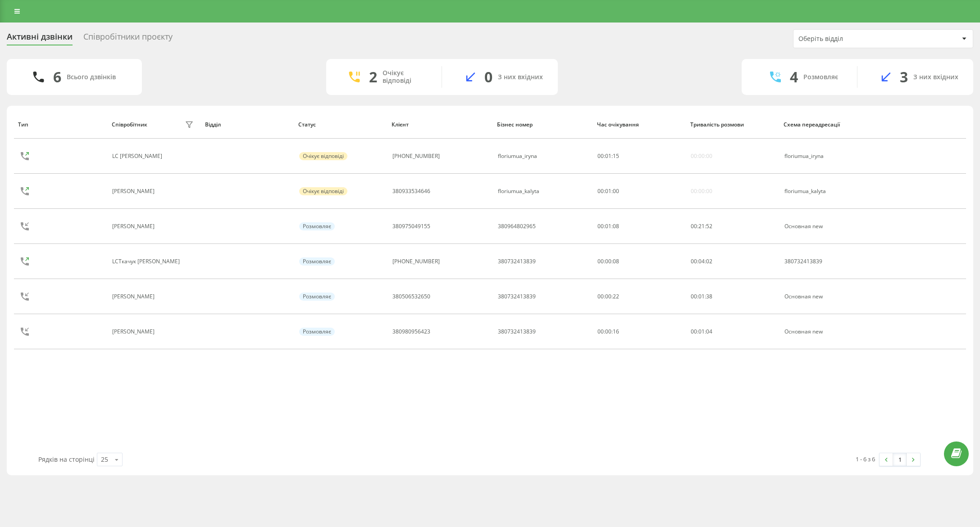 The height and width of the screenshot is (527, 980). What do you see at coordinates (341, 125) in the screenshot?
I see `div: Статус` at bounding box center [341, 125].